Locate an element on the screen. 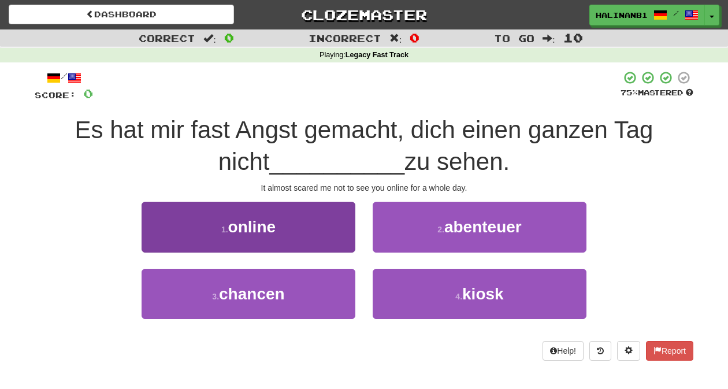  span: Es hat mir fast Angst gemacht, dich einen ganzen Tag nicht is located at coordinates (364, 146).